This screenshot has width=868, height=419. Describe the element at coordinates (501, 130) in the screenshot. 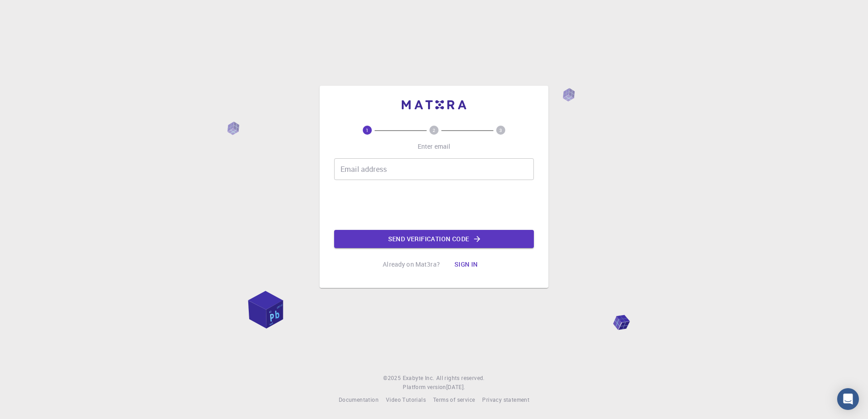

I see `text: 3` at that location.